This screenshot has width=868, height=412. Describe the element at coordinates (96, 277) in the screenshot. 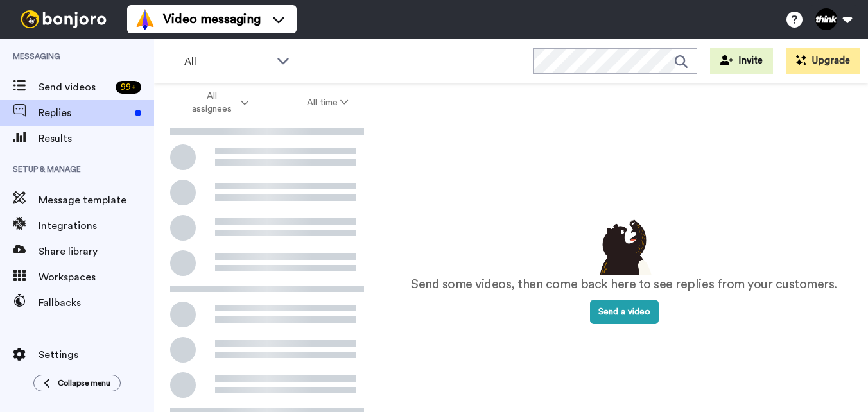

I see `span: Workspaces` at that location.